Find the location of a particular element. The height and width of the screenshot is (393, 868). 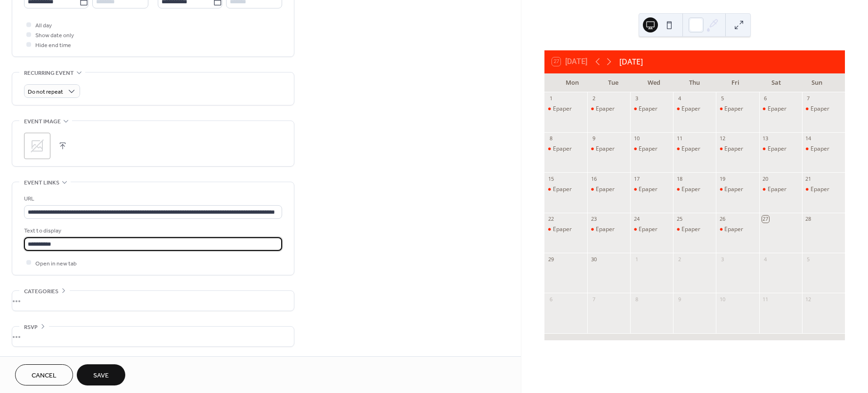

div: Mon is located at coordinates (572, 83).